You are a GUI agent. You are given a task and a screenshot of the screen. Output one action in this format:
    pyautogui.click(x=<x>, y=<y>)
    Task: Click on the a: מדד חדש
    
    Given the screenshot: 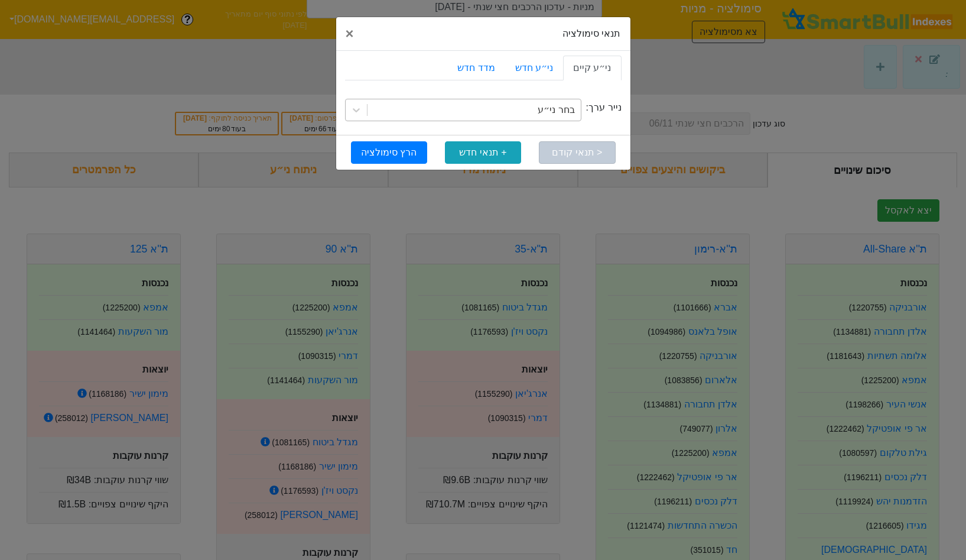 What is the action you would take?
    pyautogui.click(x=476, y=68)
    